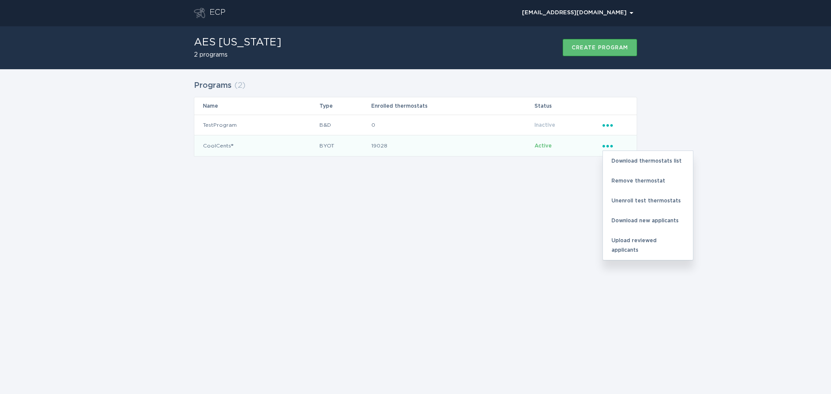  Describe the element at coordinates (452, 146) in the screenshot. I see `td: 19028` at that location.